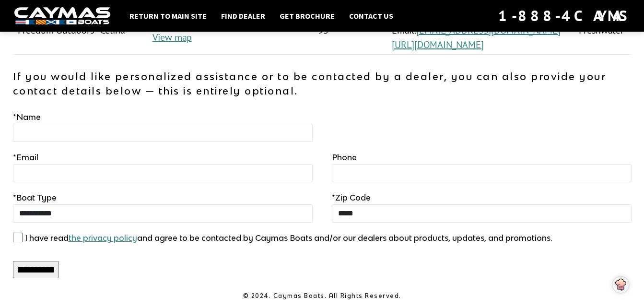  I want to click on a: Get Brochure, so click(307, 16).